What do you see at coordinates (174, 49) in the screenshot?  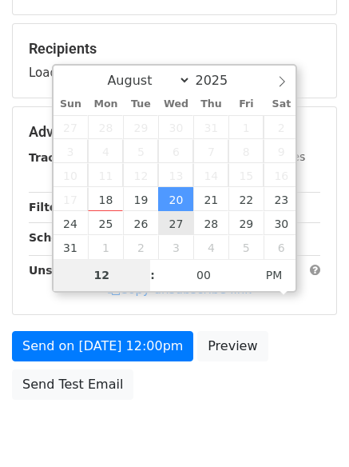 I see `h5: Recipients` at bounding box center [174, 49].